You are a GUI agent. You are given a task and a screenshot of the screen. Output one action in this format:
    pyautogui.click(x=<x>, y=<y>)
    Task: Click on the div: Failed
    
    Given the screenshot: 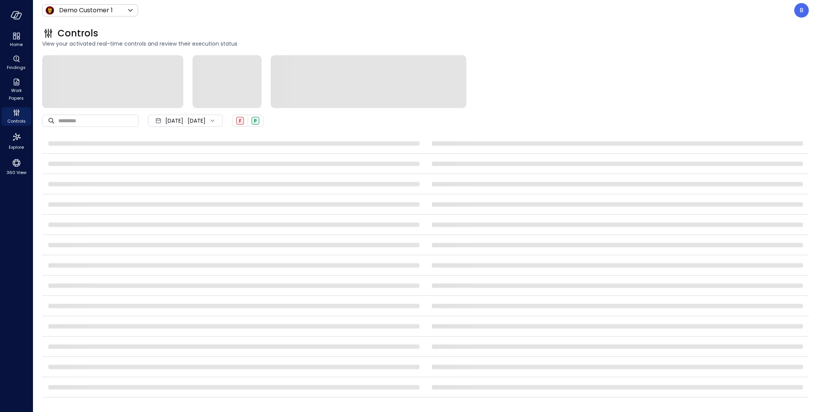 What is the action you would take?
    pyautogui.click(x=240, y=121)
    